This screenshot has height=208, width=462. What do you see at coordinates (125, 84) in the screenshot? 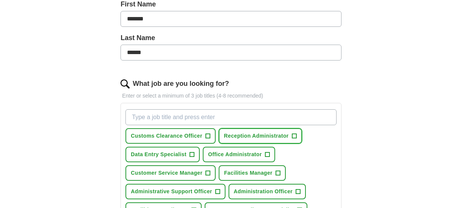
I see `img: search.png` at bounding box center [125, 84].